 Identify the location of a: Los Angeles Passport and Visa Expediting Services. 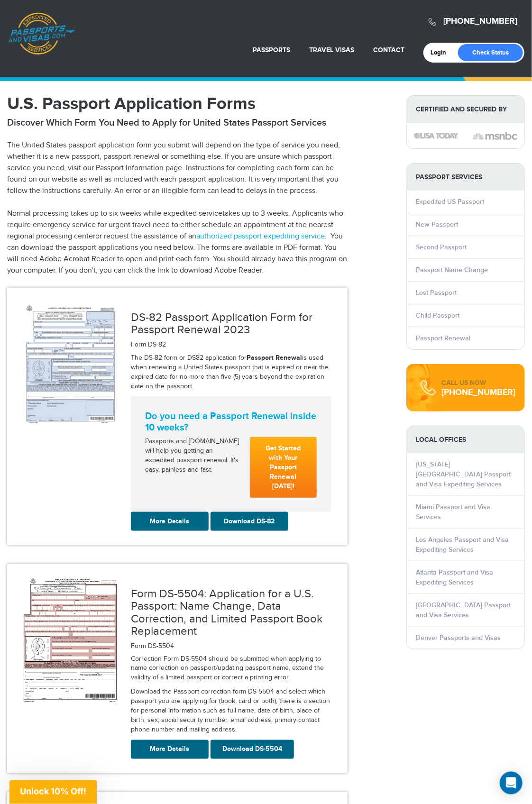
(463, 544).